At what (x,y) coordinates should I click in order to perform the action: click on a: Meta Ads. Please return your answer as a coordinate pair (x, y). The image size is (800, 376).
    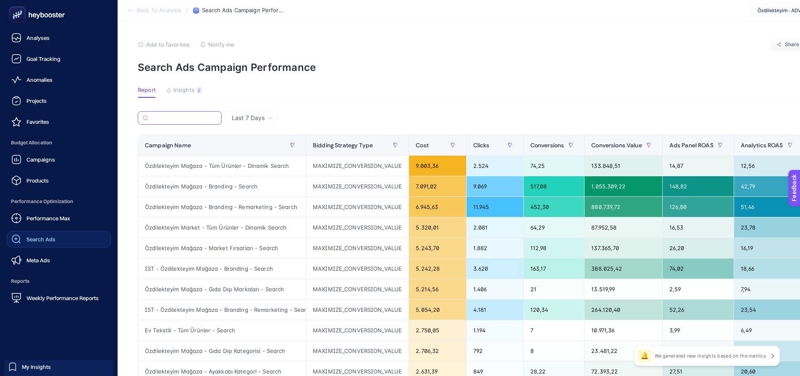
    Looking at the image, I should click on (59, 261).